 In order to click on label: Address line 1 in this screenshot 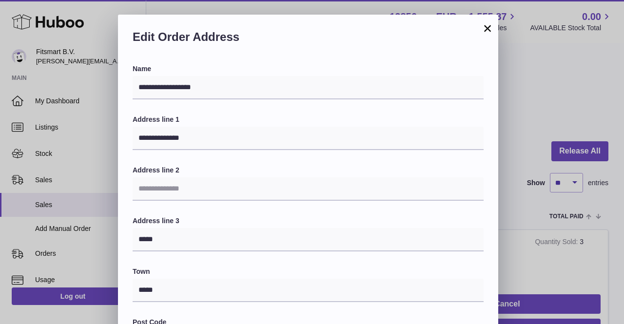, I will do `click(308, 119)`.